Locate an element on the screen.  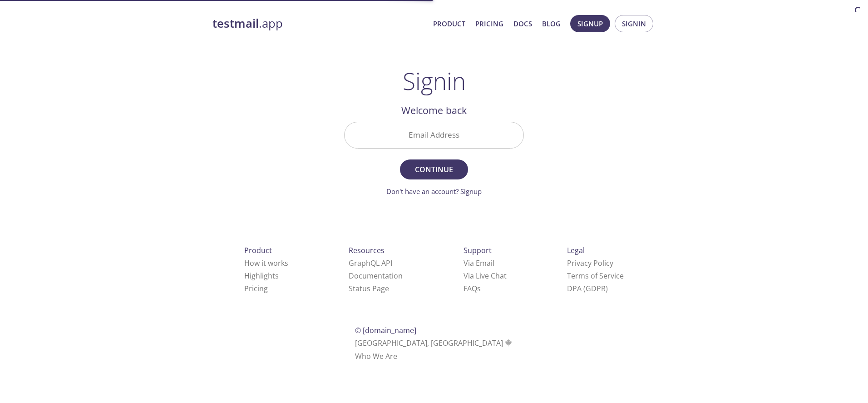
a: GraphQL API is located at coordinates (370, 263).